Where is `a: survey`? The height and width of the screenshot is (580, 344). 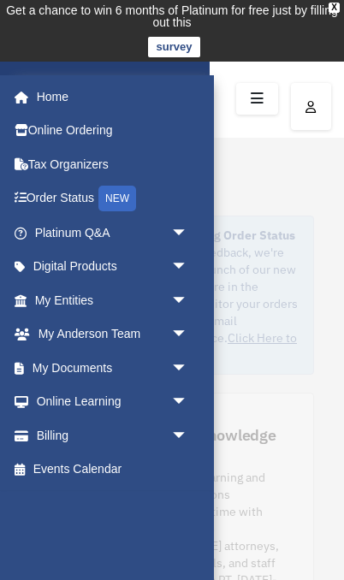
a: survey is located at coordinates (174, 47).